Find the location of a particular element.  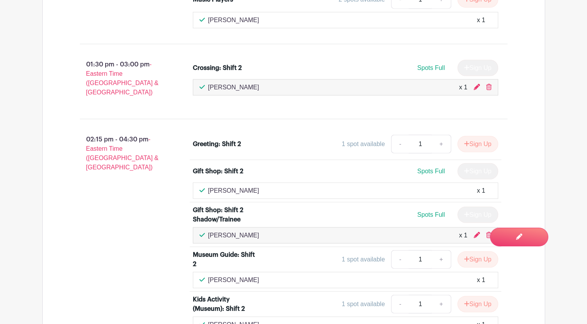

div: Gift Shop: Shift 2 Shadow/Trainee is located at coordinates (226, 215).